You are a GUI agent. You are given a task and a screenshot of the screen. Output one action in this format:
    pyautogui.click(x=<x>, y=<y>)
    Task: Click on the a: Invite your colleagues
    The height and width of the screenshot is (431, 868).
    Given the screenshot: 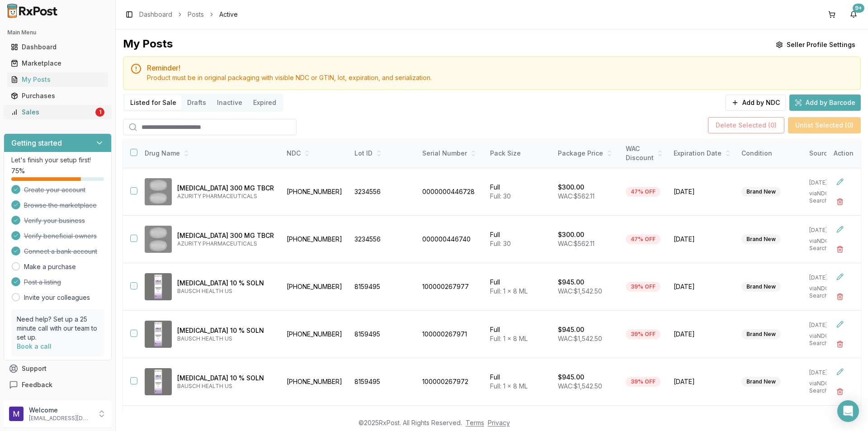 What is the action you would take?
    pyautogui.click(x=57, y=298)
    